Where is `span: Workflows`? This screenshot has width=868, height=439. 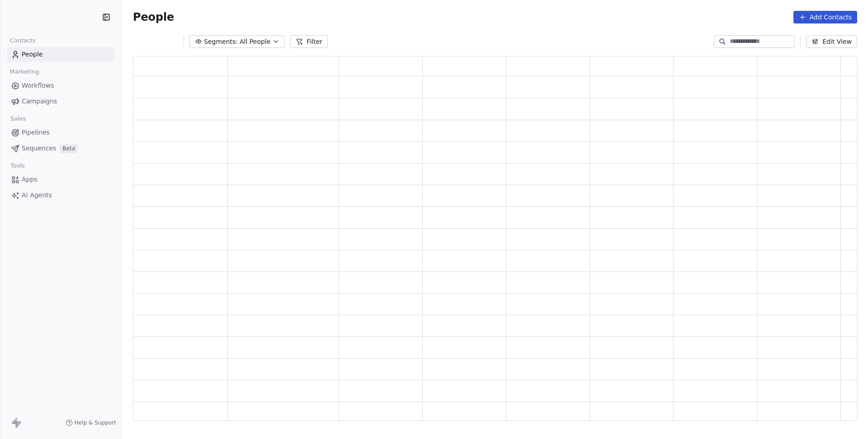 span: Workflows is located at coordinates (38, 86).